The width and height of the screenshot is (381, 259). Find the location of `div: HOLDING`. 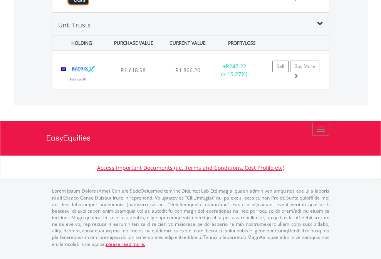

div: HOLDING is located at coordinates (79, 43).